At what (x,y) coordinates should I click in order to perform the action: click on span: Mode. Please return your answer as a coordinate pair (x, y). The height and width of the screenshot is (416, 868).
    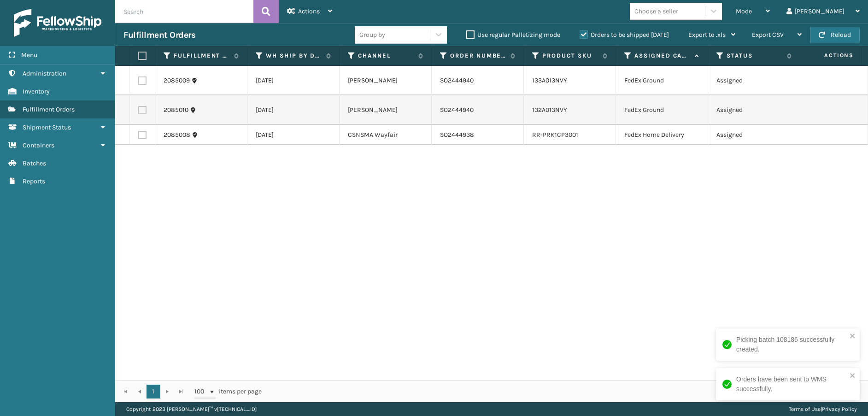
    Looking at the image, I should click on (743, 11).